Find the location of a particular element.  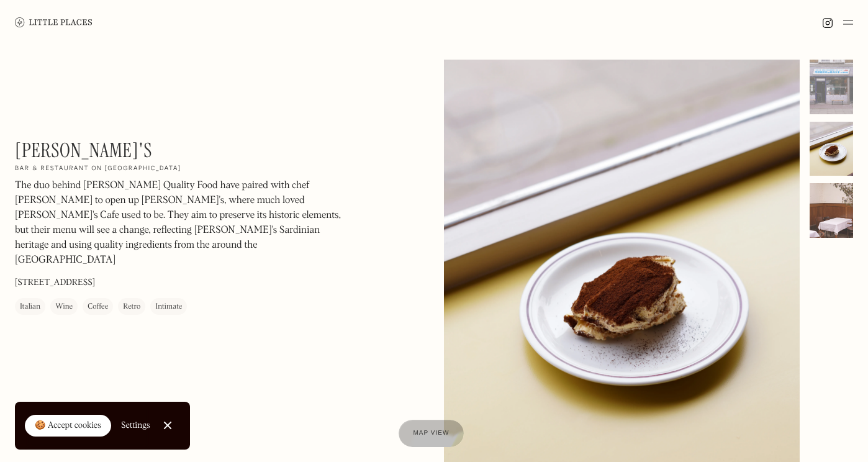

div: Wine is located at coordinates (64, 307).